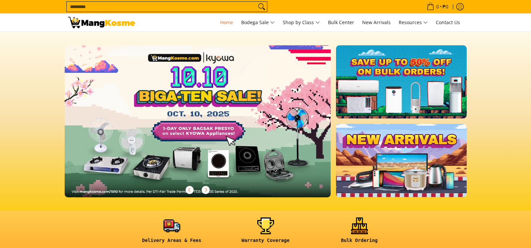 The height and width of the screenshot is (248, 531). I want to click on span: 0, so click(438, 7).